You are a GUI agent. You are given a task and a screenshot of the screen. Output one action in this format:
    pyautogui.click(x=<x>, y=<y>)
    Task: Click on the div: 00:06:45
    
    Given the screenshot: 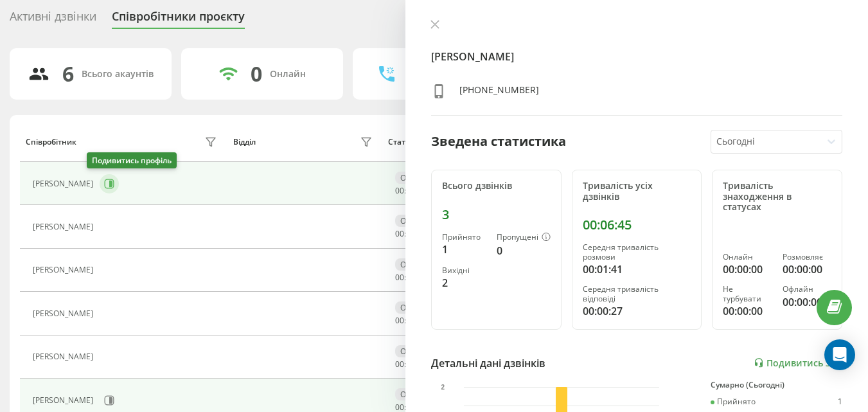 What is the action you would take?
    pyautogui.click(x=636, y=225)
    